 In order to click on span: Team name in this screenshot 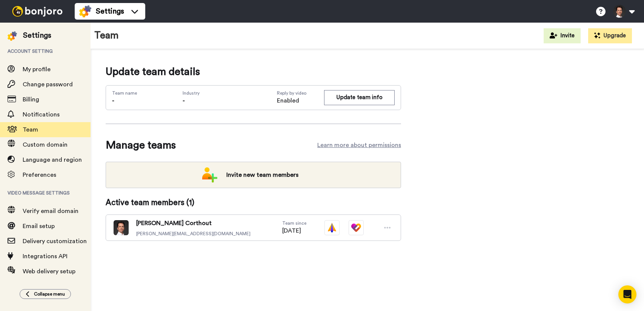, I will do `click(125, 93)`.